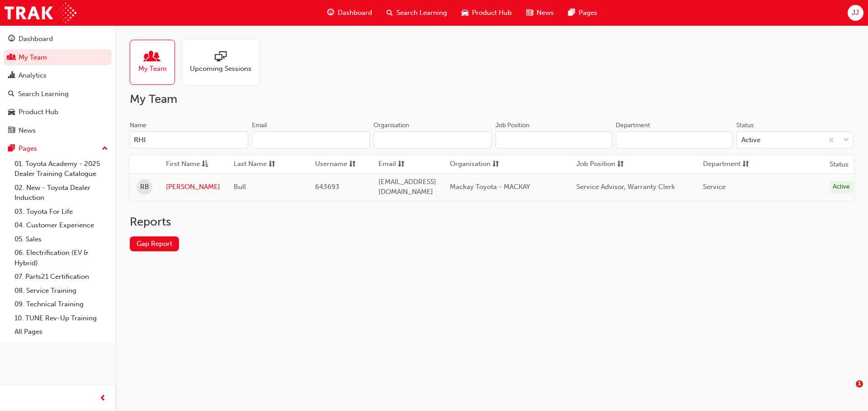 The width and height of the screenshot is (868, 411). What do you see at coordinates (189, 140) in the screenshot?
I see `input: Name` at bounding box center [189, 140].